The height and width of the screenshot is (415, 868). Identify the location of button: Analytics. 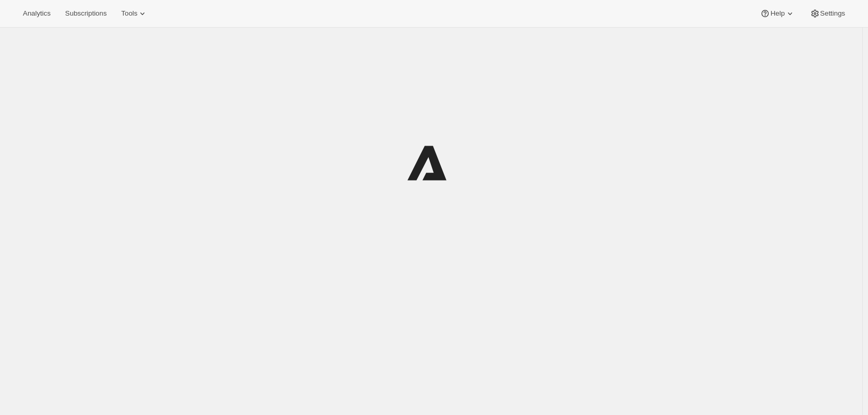
(36, 13).